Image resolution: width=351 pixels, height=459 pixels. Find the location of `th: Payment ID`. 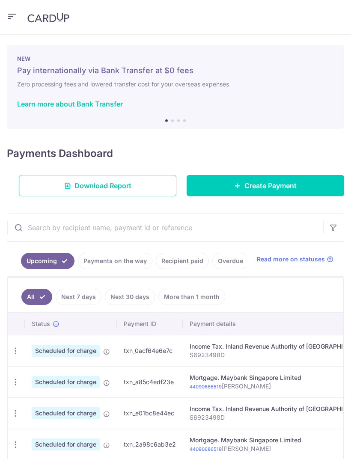

th: Payment ID is located at coordinates (150, 324).